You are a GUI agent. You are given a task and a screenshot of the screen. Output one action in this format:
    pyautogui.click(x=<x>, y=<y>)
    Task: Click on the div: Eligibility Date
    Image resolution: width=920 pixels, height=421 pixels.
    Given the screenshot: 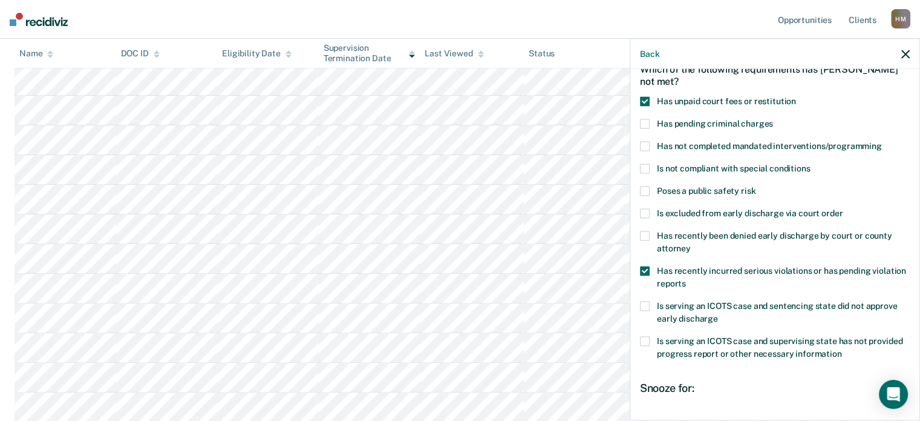 What is the action you would take?
    pyautogui.click(x=257, y=53)
    